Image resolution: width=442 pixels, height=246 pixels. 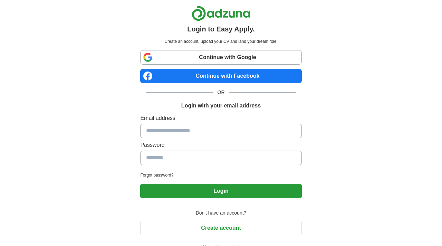 What do you see at coordinates (221, 228) in the screenshot?
I see `a: Create account` at bounding box center [221, 228].